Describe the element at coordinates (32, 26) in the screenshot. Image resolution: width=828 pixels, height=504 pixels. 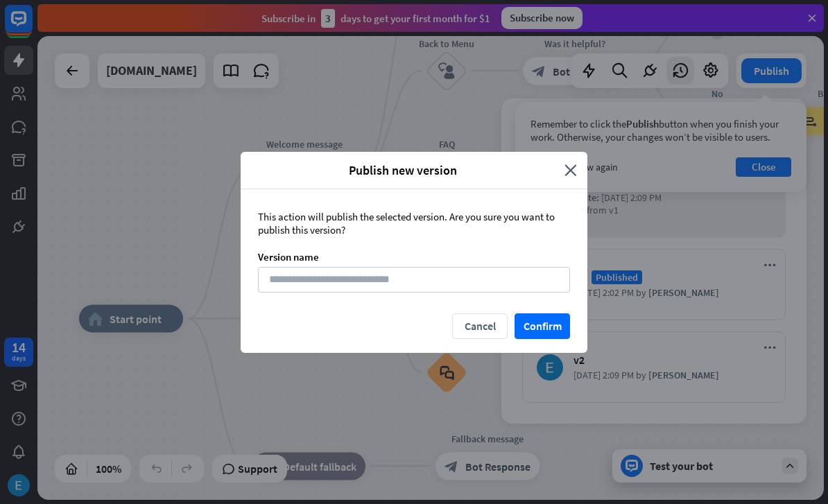
I see `button: Open LiveChat chat widget` at that location.